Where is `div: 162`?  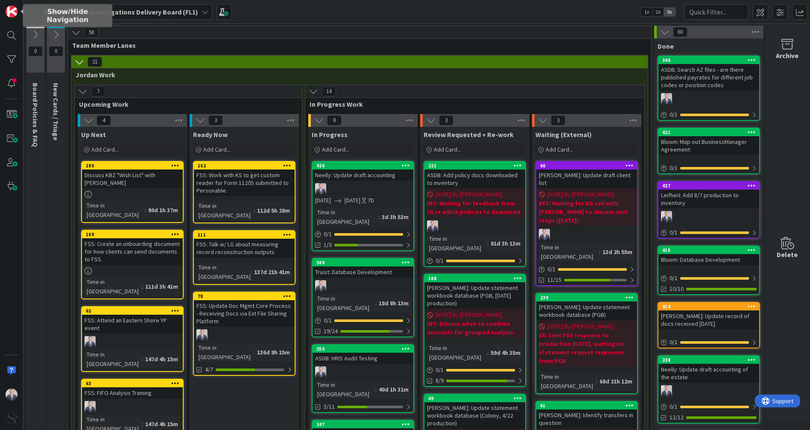
div: 162 is located at coordinates (246, 166).